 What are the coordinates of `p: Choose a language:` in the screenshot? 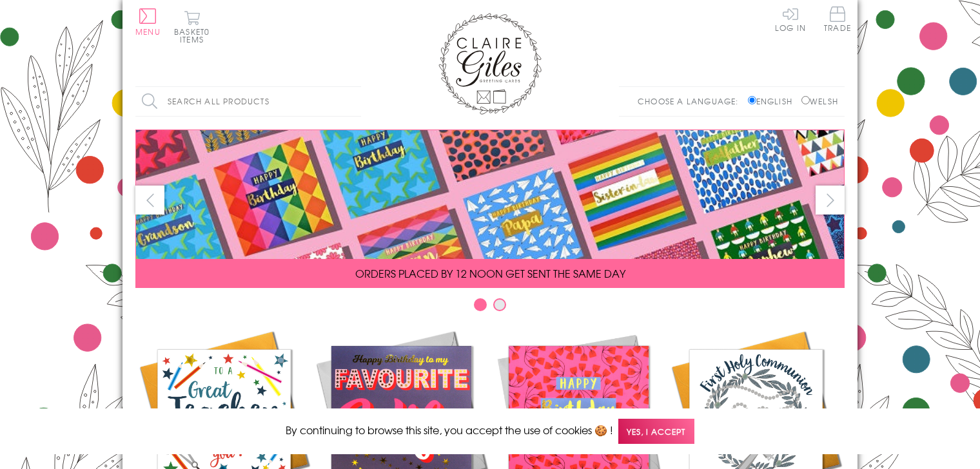 It's located at (691, 101).